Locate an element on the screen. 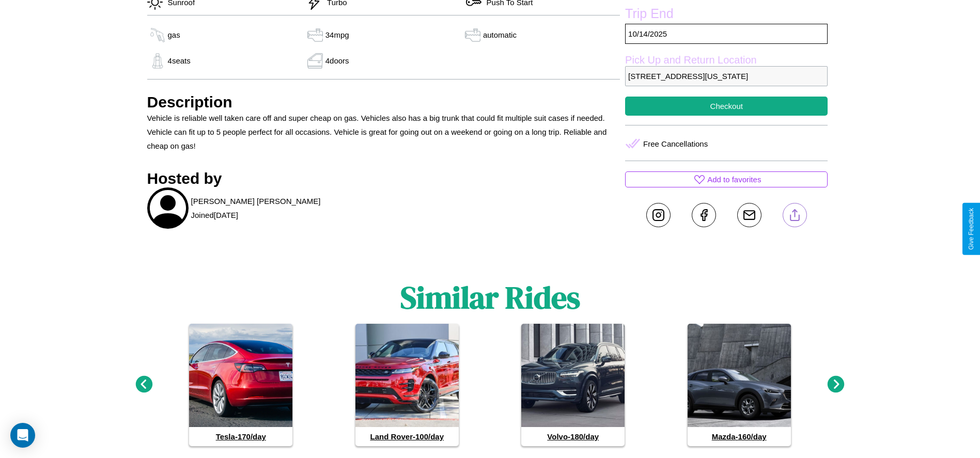 Image resolution: width=980 pixels, height=458 pixels. div: Give Feedback is located at coordinates (971, 229).